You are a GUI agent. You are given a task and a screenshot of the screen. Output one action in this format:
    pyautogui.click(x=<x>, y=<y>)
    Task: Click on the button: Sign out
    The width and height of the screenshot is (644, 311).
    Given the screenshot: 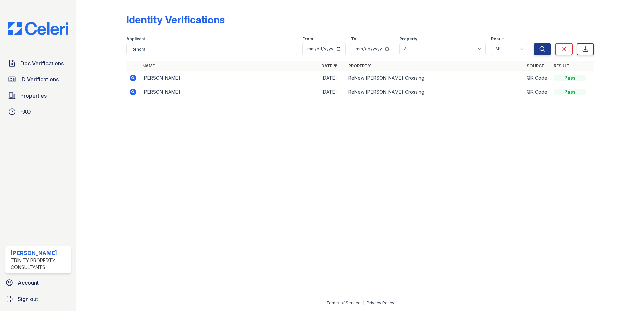 What is the action you would take?
    pyautogui.click(x=38, y=299)
    